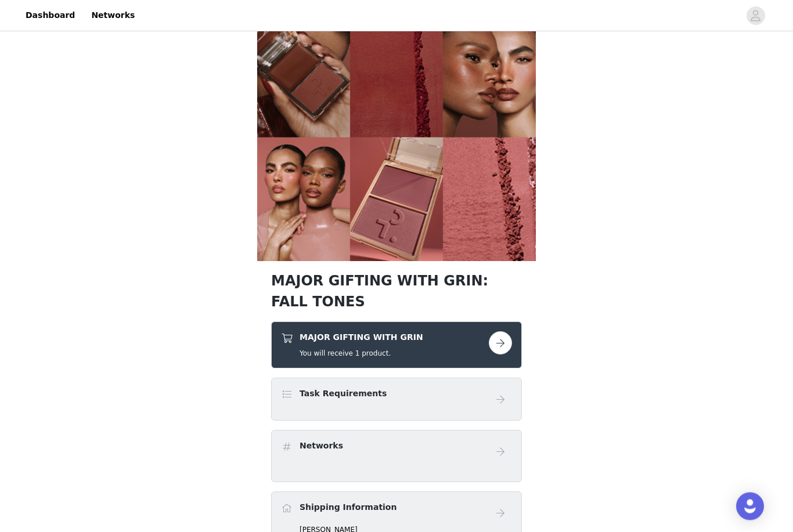  What do you see at coordinates (344, 394) in the screenshot?
I see `h4: Task Requirements` at bounding box center [344, 394].